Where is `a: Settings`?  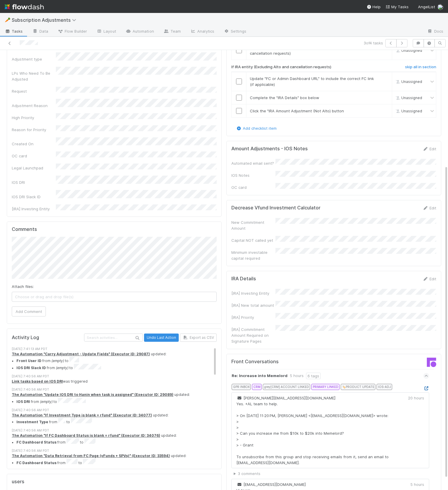
a: Settings is located at coordinates (235, 32).